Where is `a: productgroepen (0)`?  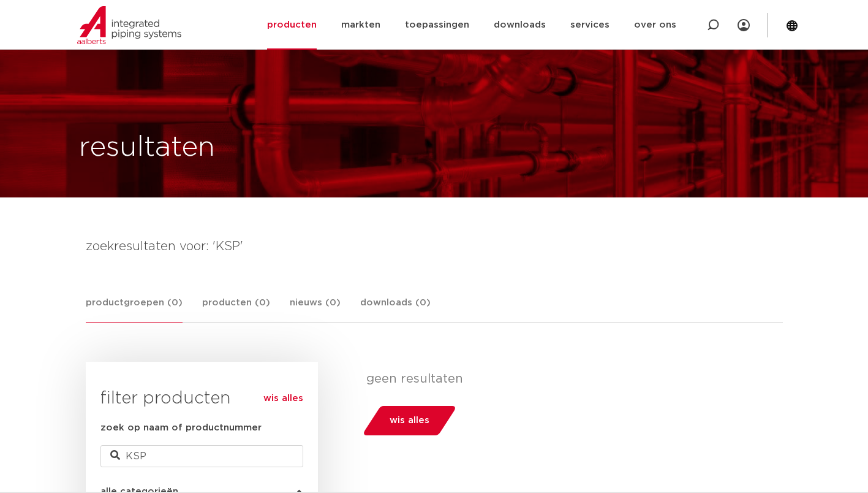 a: productgroepen (0) is located at coordinates (134, 309).